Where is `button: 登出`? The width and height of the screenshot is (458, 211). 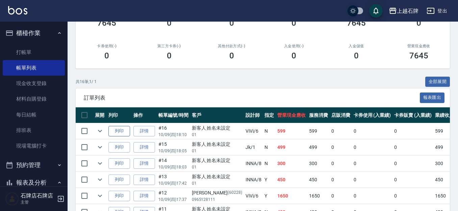 button: 登出 is located at coordinates (437, 11).